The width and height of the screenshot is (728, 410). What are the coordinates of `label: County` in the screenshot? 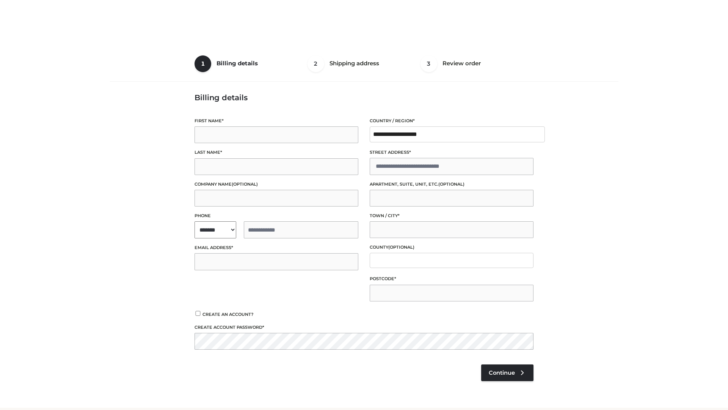 It's located at (452, 247).